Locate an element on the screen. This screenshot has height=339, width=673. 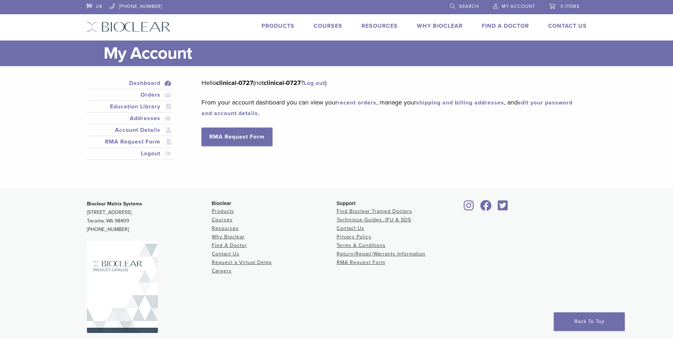
a: Addresses is located at coordinates (130, 118).